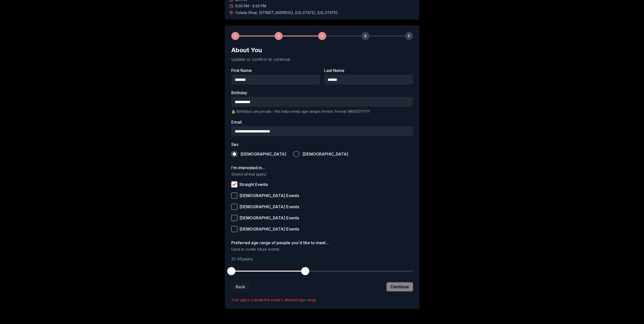  I want to click on div: 3, so click(322, 36).